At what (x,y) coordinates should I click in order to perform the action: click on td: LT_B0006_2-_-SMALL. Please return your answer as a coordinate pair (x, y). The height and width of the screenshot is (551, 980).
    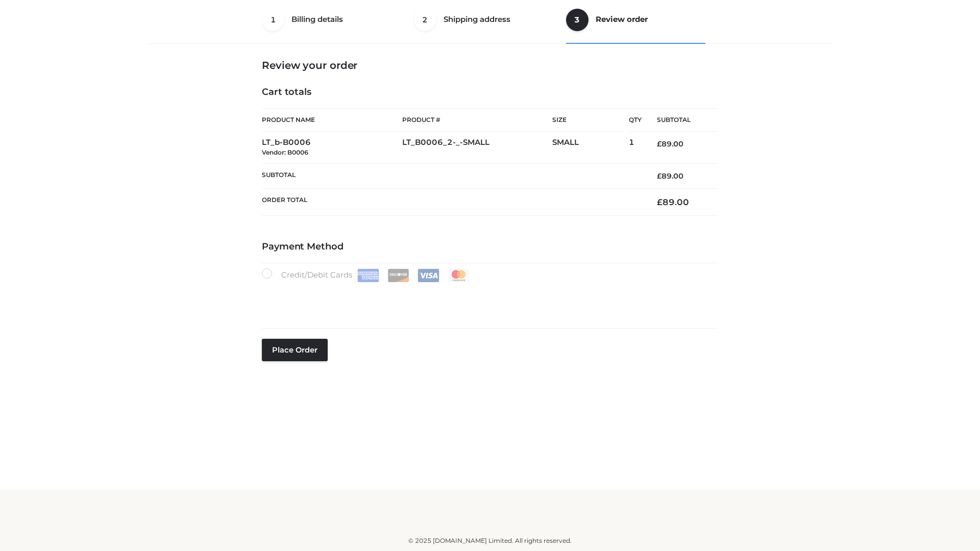
    Looking at the image, I should click on (477, 148).